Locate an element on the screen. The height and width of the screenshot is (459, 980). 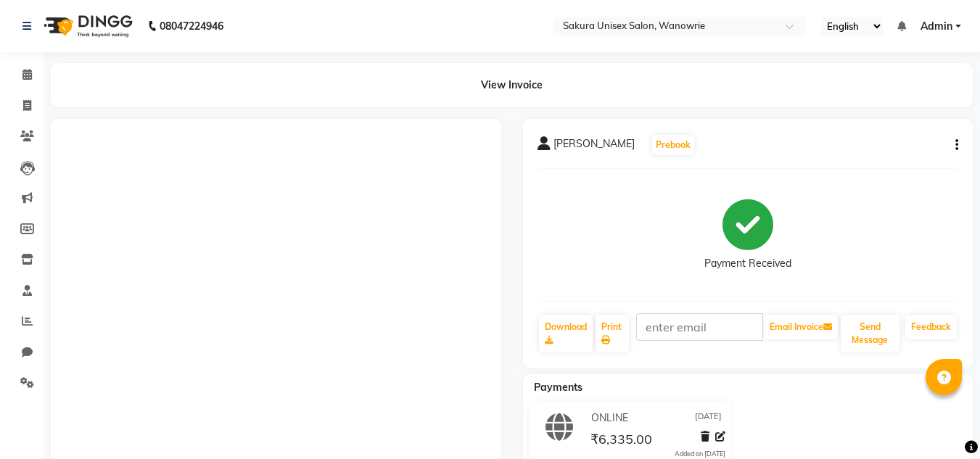
button: Send Message is located at coordinates (870, 334).